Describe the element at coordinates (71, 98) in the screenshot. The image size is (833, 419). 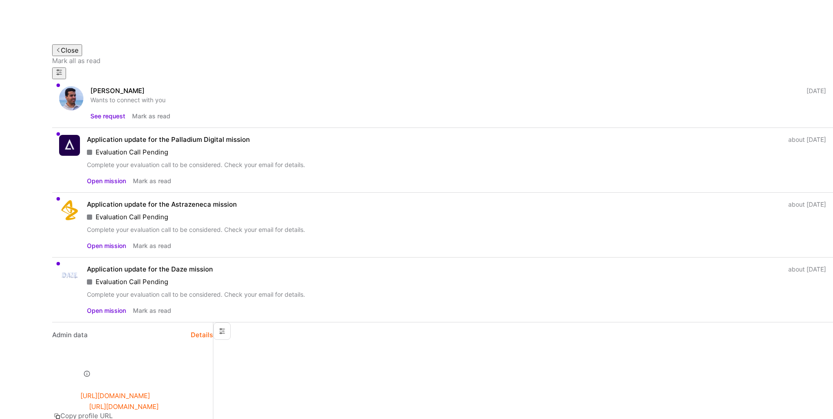
I see `img: user avatar` at that location.